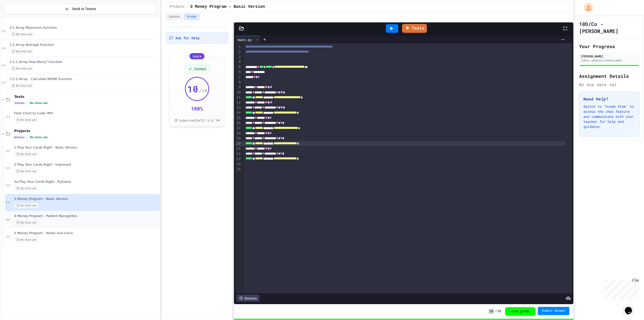 The width and height of the screenshot is (644, 320). What do you see at coordinates (609, 76) in the screenshot?
I see `h2: Assignment Details` at bounding box center [609, 76].